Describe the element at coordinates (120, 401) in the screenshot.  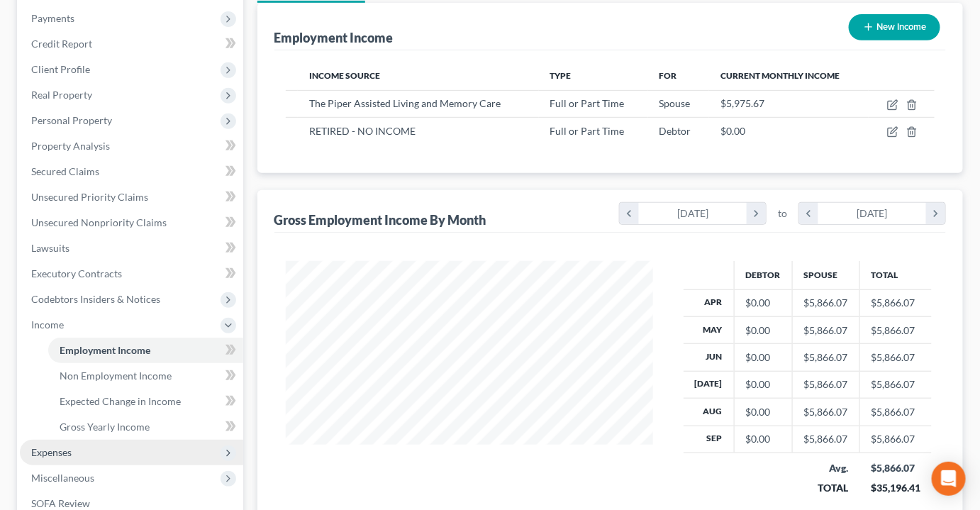
I see `span: Expected Change in Income` at that location.